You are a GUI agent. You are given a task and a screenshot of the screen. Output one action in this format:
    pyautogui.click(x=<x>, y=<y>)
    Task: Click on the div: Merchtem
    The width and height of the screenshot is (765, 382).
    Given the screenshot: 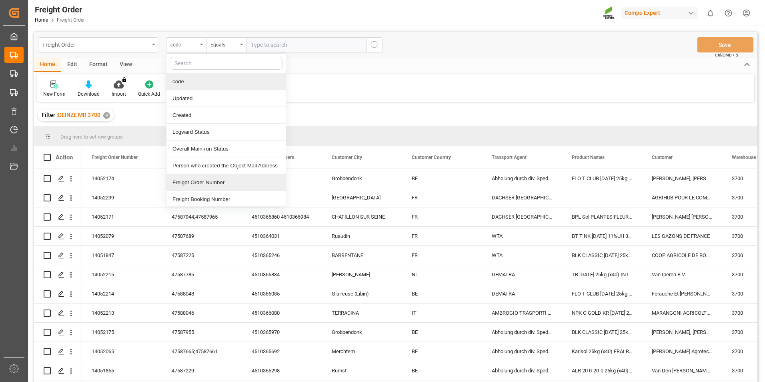 What is the action you would take?
    pyautogui.click(x=362, y=351)
    